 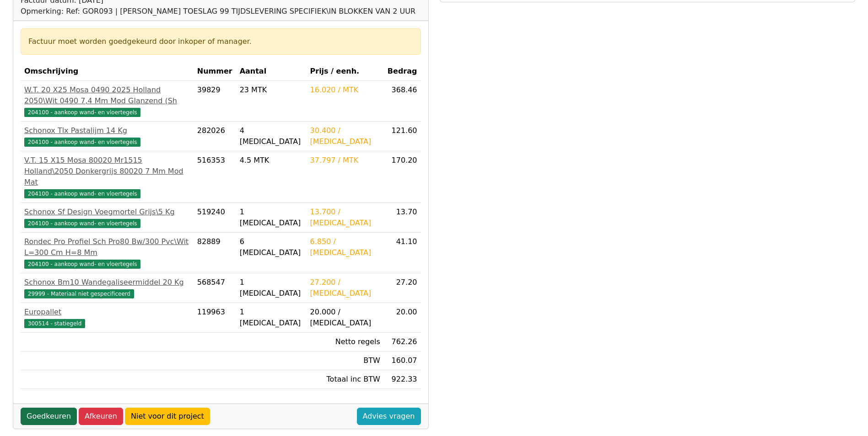 What do you see at coordinates (107, 171) in the screenshot?
I see `div: V.T. 15 X15 Mosa 80020 Mr1515 Holland\2050 Donkergrijs 80020 7 Mm Mod Mat` at bounding box center [107, 171].